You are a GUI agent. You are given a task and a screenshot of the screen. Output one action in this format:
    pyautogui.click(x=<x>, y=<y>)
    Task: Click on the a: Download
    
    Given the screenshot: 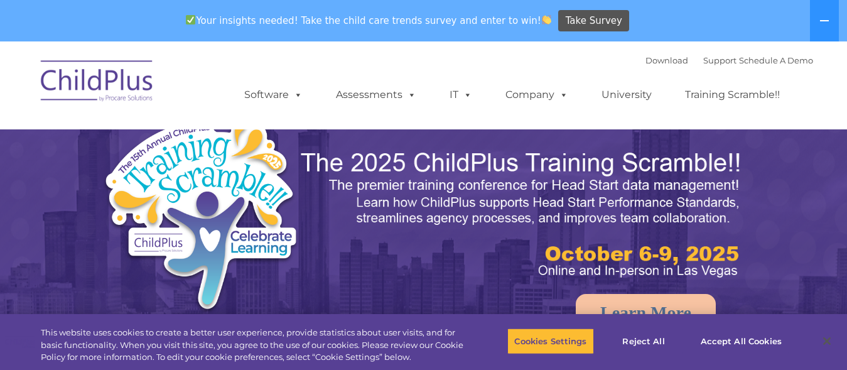 What is the action you would take?
    pyautogui.click(x=666, y=60)
    